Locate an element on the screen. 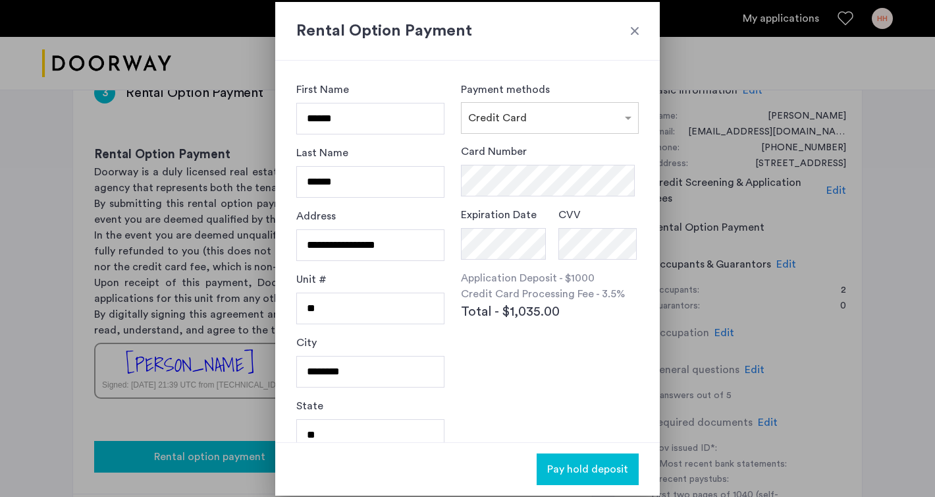 The image size is (935, 497). label: Expiration Date is located at coordinates (499, 215).